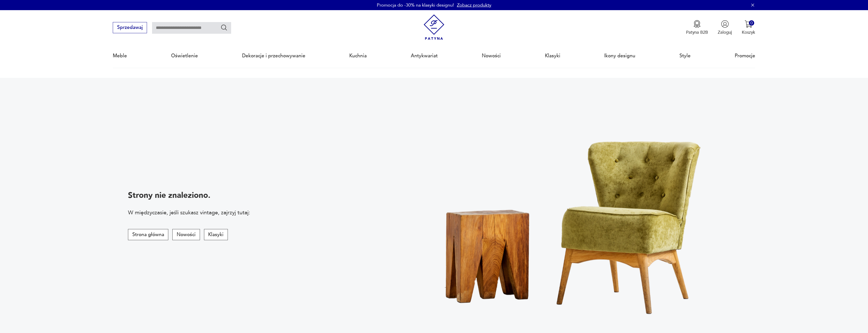 The width and height of the screenshot is (868, 333). What do you see at coordinates (434, 27) in the screenshot?
I see `img: Patyna - sklep z meblami i dekoracjami vintage` at bounding box center [434, 27].